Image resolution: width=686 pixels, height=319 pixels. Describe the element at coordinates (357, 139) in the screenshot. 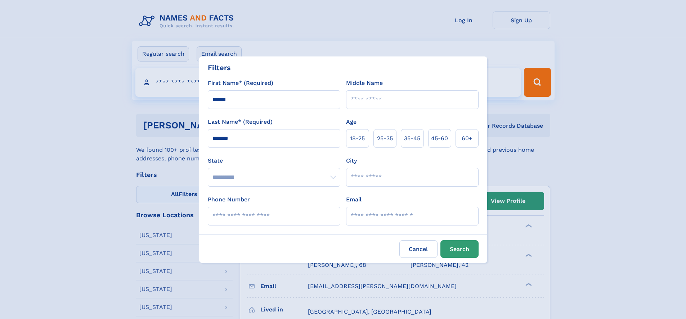

I see `span: 18‑25` at that location.